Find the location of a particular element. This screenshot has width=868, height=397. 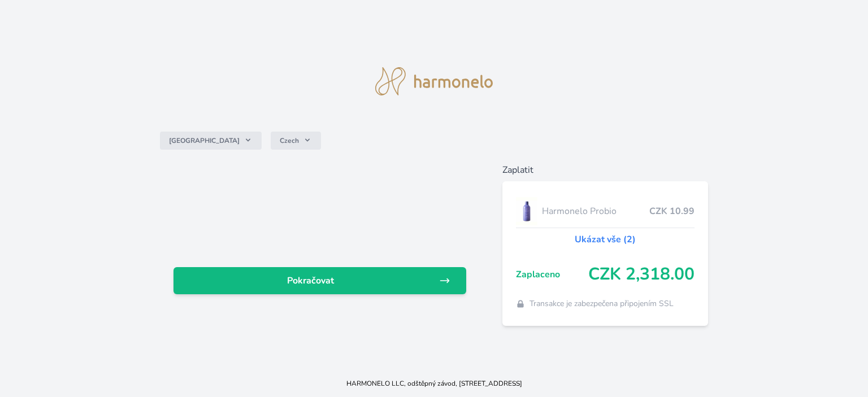

a: Ukázat vše (2) is located at coordinates (605, 239).